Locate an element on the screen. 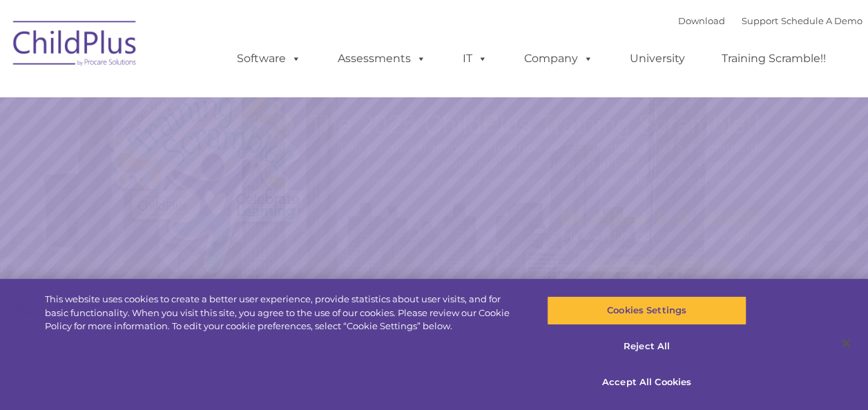  a: Assessments is located at coordinates (382, 58).